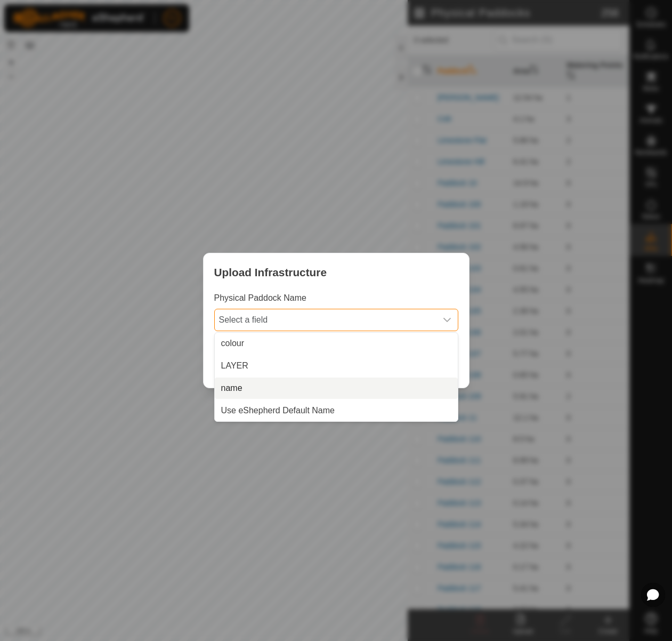  Describe the element at coordinates (270, 272) in the screenshot. I see `span: Upload Infrastructure` at that location.